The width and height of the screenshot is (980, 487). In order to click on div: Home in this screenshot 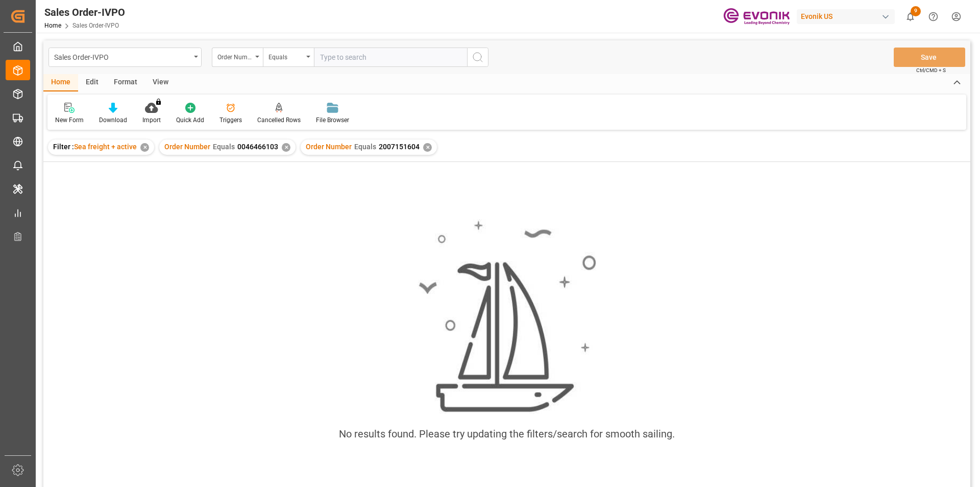, I will do `click(61, 83)`.